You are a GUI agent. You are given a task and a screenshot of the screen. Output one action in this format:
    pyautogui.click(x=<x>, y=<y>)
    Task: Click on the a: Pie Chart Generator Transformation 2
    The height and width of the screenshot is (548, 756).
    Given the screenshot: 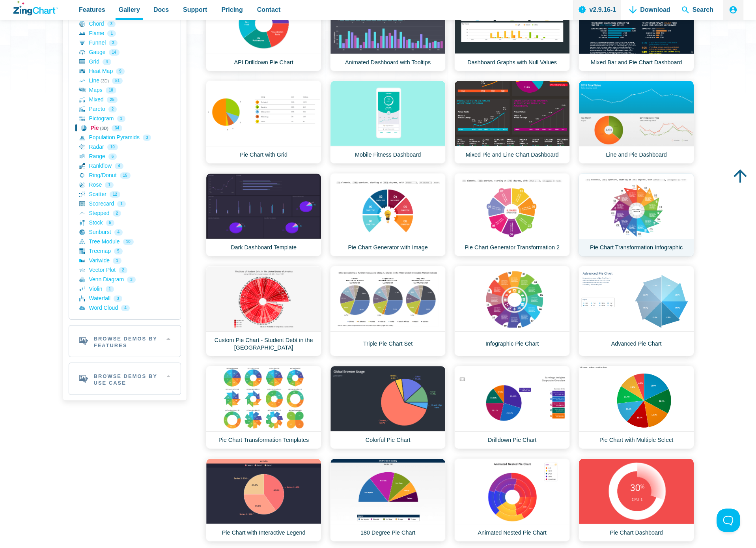 What is the action you would take?
    pyautogui.click(x=512, y=215)
    